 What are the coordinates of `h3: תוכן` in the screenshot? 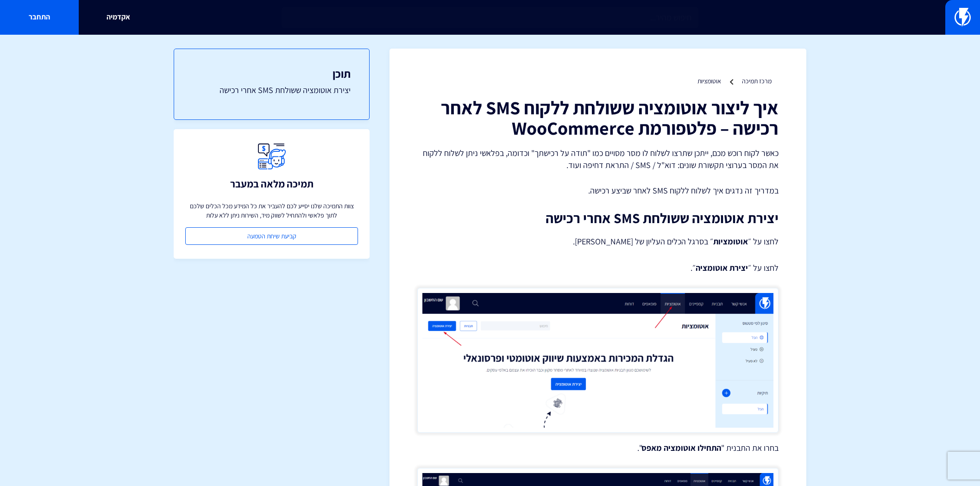 It's located at (271, 74).